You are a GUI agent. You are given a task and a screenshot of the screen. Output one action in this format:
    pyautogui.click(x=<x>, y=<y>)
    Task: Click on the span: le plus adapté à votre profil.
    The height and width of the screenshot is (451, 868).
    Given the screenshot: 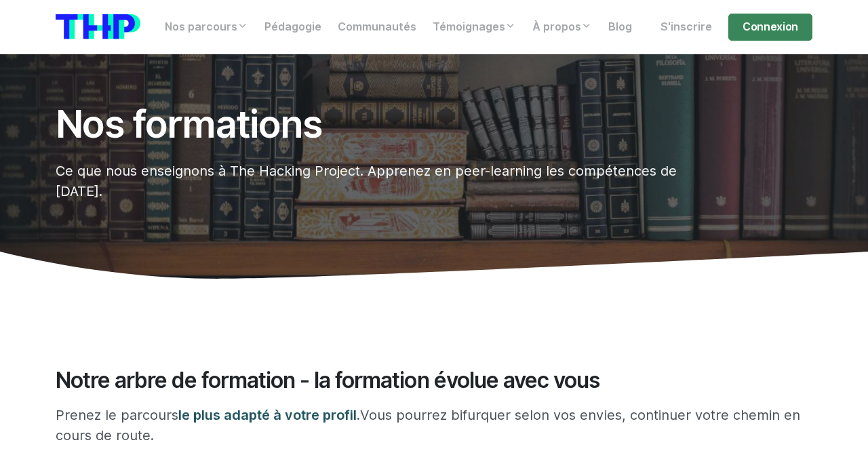 What is the action you would take?
    pyautogui.click(x=269, y=415)
    